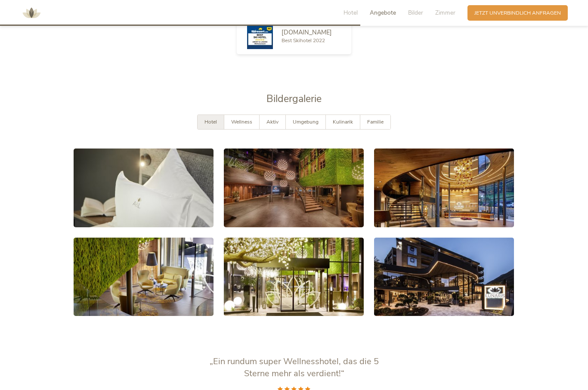  I want to click on span: Bilder, so click(416, 13).